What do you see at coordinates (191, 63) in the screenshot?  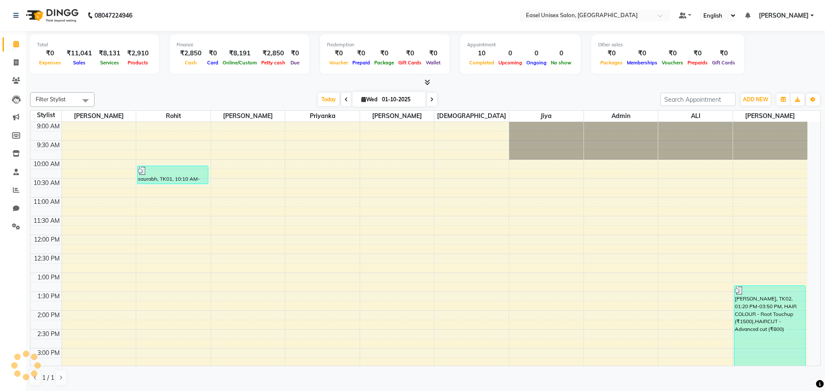 I see `span: Cash` at bounding box center [191, 63].